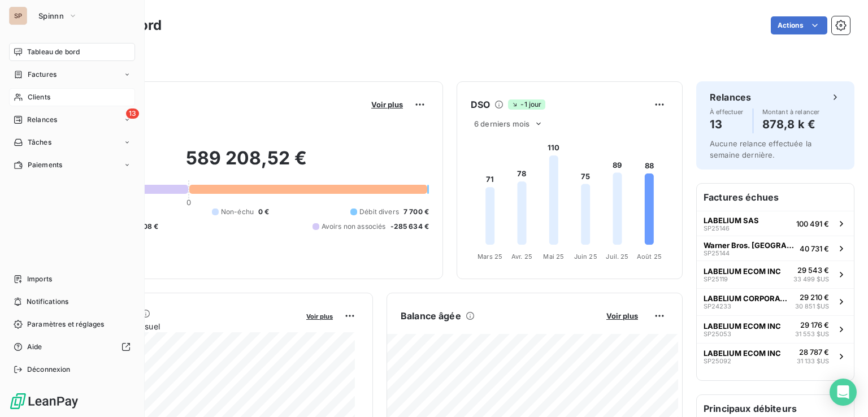 The height and width of the screenshot is (417, 868). What do you see at coordinates (813, 270) in the screenshot?
I see `span: 29 543 €` at bounding box center [813, 270].